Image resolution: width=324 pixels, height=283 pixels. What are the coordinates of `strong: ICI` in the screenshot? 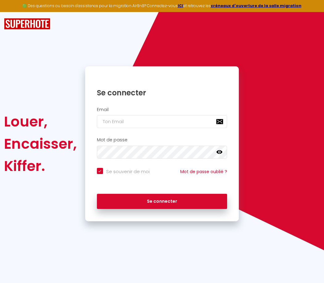 It's located at (181, 6).